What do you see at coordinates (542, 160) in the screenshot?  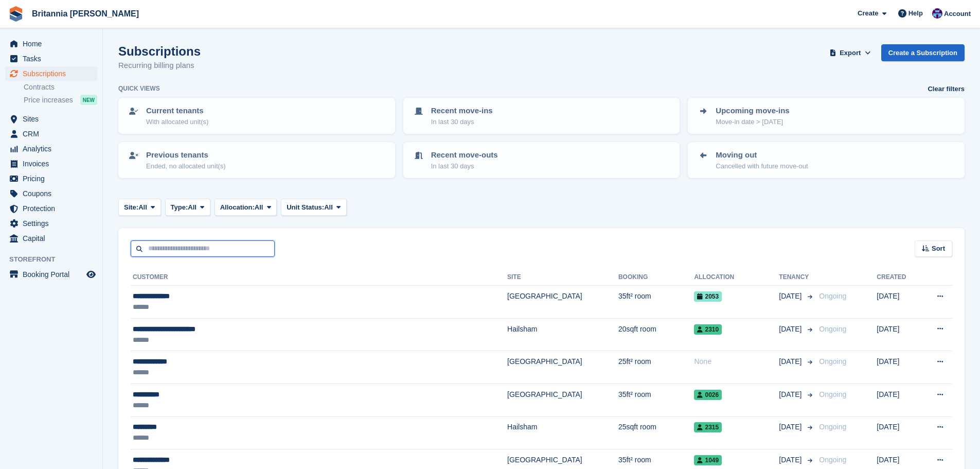 I see `a: Recent move-outs In last 30 days` at bounding box center [542, 160].